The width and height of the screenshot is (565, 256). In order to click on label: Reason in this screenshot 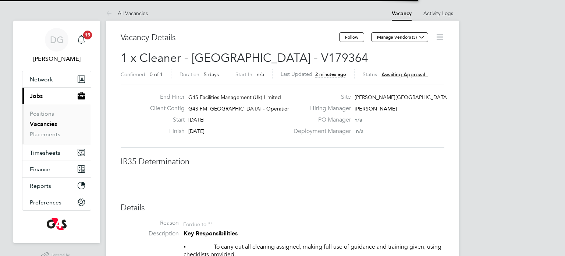, I will do `click(150, 223)`.